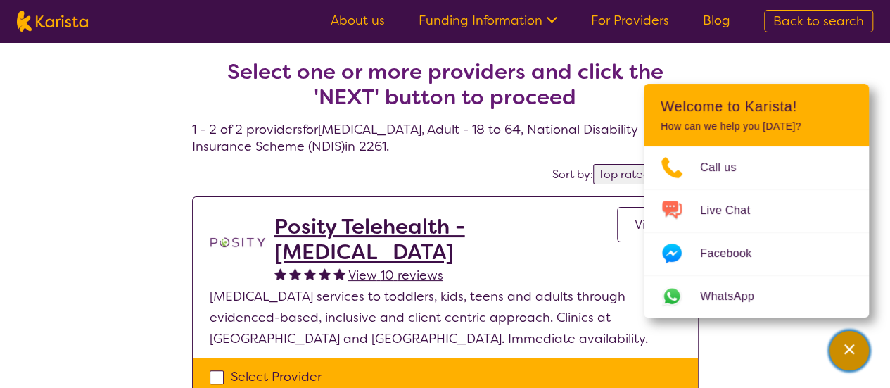  Describe the element at coordinates (395, 275) in the screenshot. I see `span: View 10 reviews` at that location.